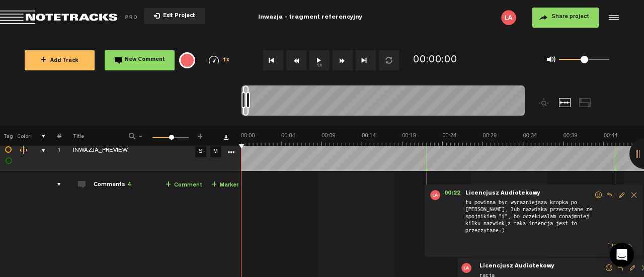  I want to click on div: Click to edit the title, so click(138, 152).